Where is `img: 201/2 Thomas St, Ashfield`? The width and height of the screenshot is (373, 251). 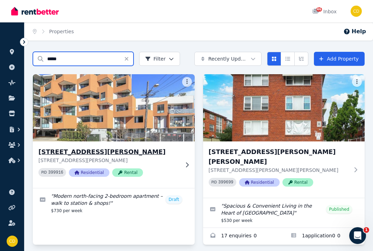
img: 201/2 Thomas St, Ashfield is located at coordinates (114, 108).